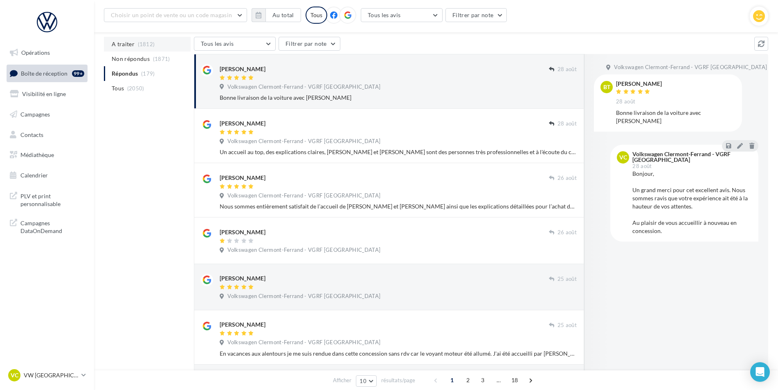 Image resolution: width=778 pixels, height=390 pixels. What do you see at coordinates (47, 155) in the screenshot?
I see `a: Médiathèque` at bounding box center [47, 155].